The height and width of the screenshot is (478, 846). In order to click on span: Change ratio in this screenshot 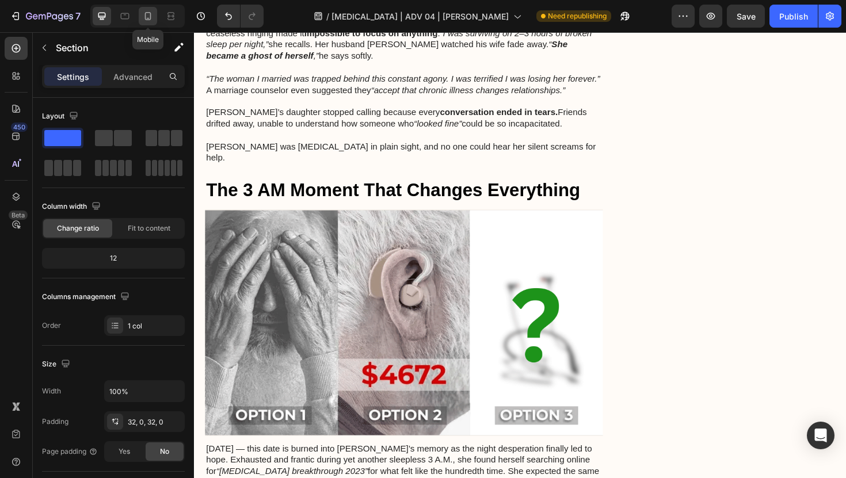, I will do `click(78, 228)`.